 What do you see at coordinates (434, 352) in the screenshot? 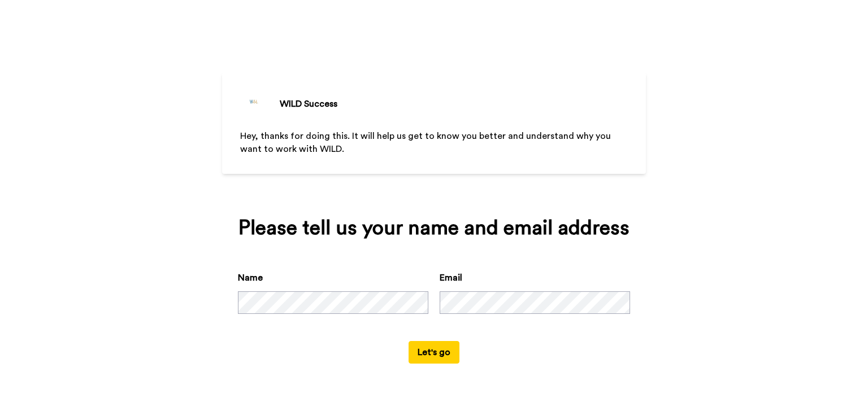
I see `button: Let's go` at bounding box center [434, 352].